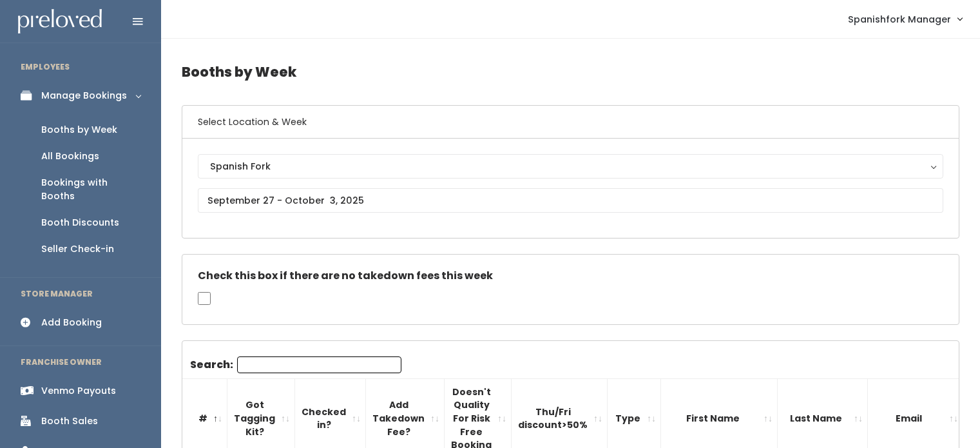 Image resolution: width=980 pixels, height=448 pixels. I want to click on div: Manage Bookings, so click(84, 95).